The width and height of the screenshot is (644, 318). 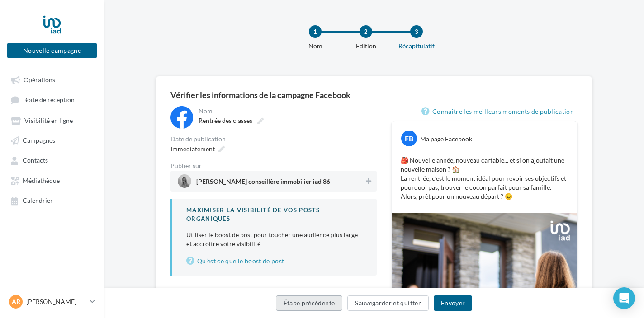 What do you see at coordinates (52, 99) in the screenshot?
I see `a: Boîte de réception` at bounding box center [52, 99].